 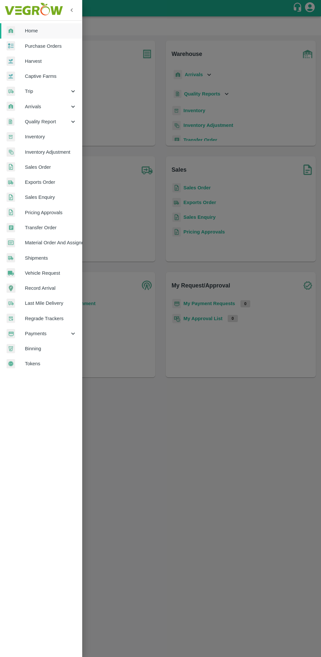 I want to click on span: Quality Report, so click(x=47, y=122).